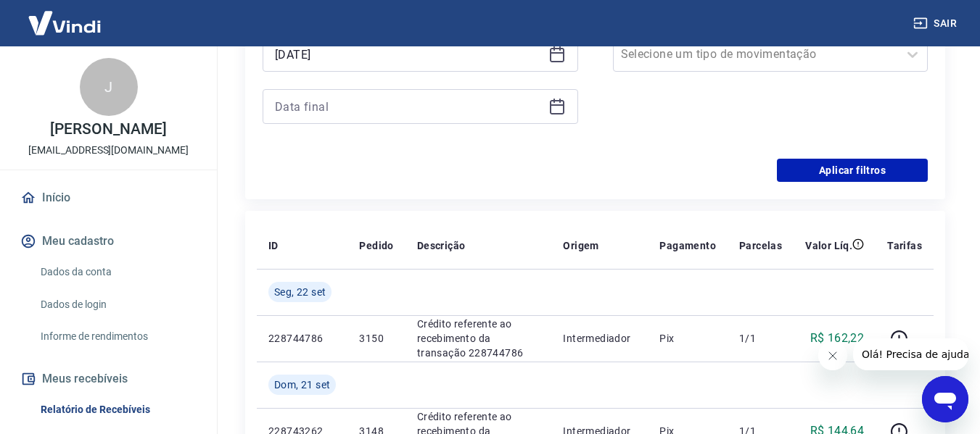 The height and width of the screenshot is (434, 980). What do you see at coordinates (936, 23) in the screenshot?
I see `button: Sair` at bounding box center [936, 23].